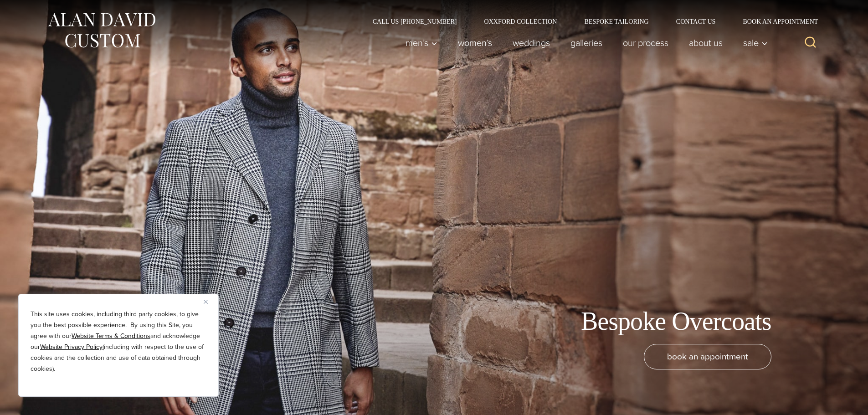 The width and height of the screenshot is (868, 415). I want to click on a: book an appointment, so click(707, 357).